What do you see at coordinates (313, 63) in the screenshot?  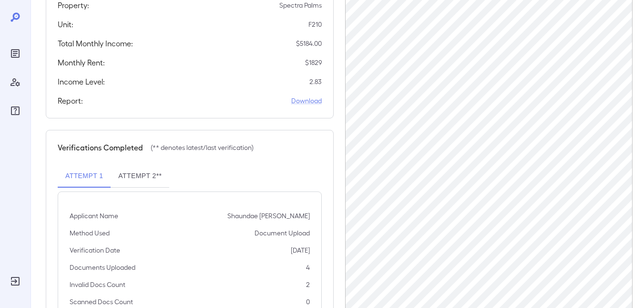 I see `p: $ 1829` at bounding box center [313, 63].